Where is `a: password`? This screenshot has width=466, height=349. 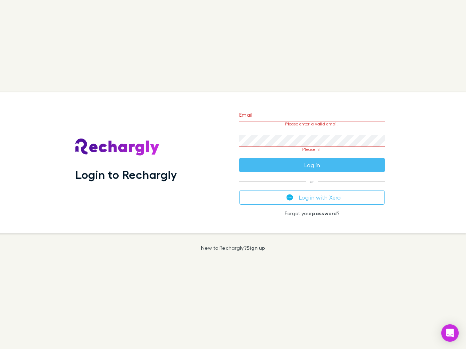
a: password is located at coordinates (324, 213).